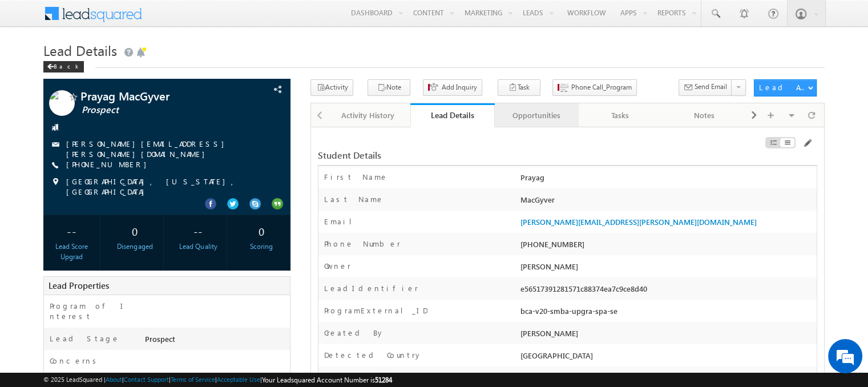 The image size is (868, 387). Describe the element at coordinates (125, 67) in the screenshot. I see `div: Chat with us now` at that location.